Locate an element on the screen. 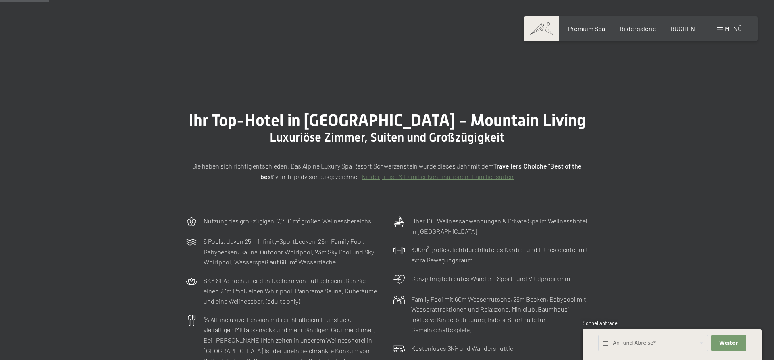  strong: Travellers' Choiche "Best of the best" is located at coordinates (421, 171).